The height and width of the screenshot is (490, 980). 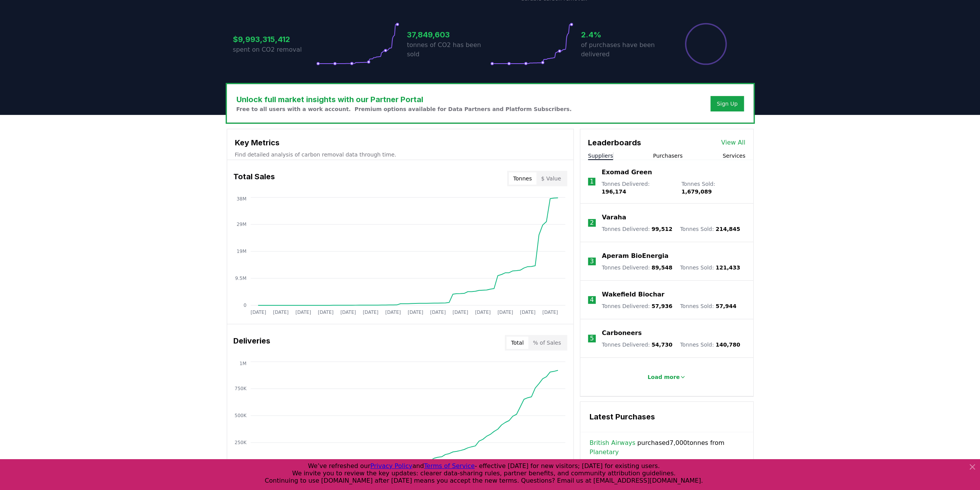 I want to click on a: View All, so click(x=733, y=142).